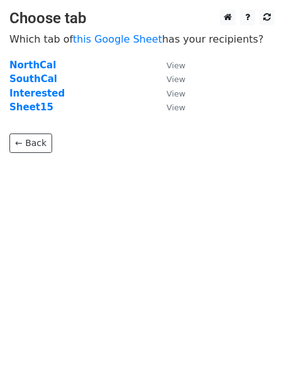  Describe the element at coordinates (117, 39) in the screenshot. I see `a: this Google Sheet` at that location.